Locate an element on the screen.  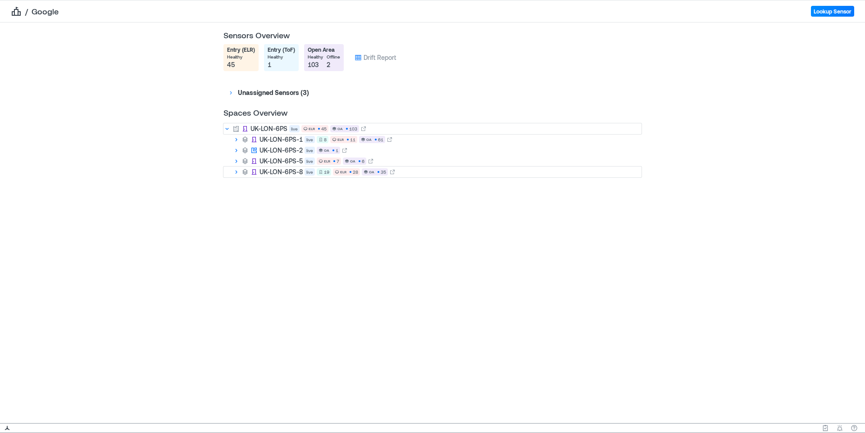
p: UK-LON-6PS-8 is located at coordinates (281, 172).